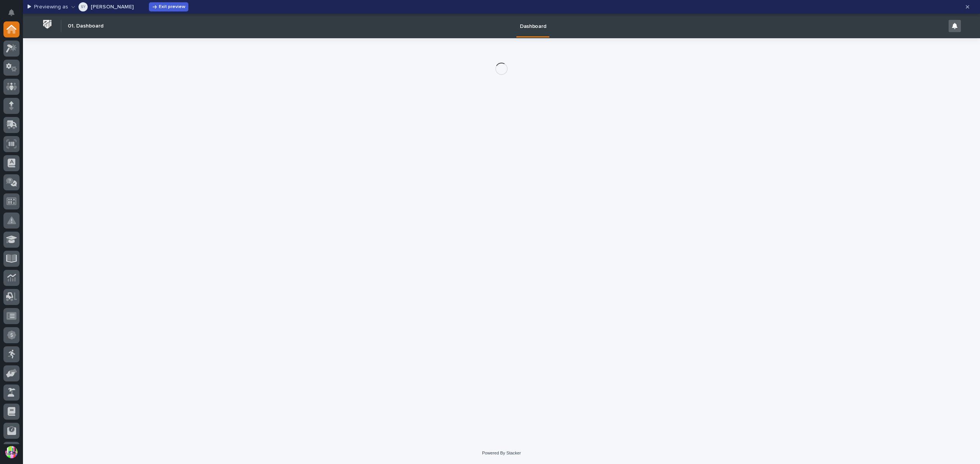  Describe the element at coordinates (47, 26) in the screenshot. I see `a: Workspace Logo` at that location.